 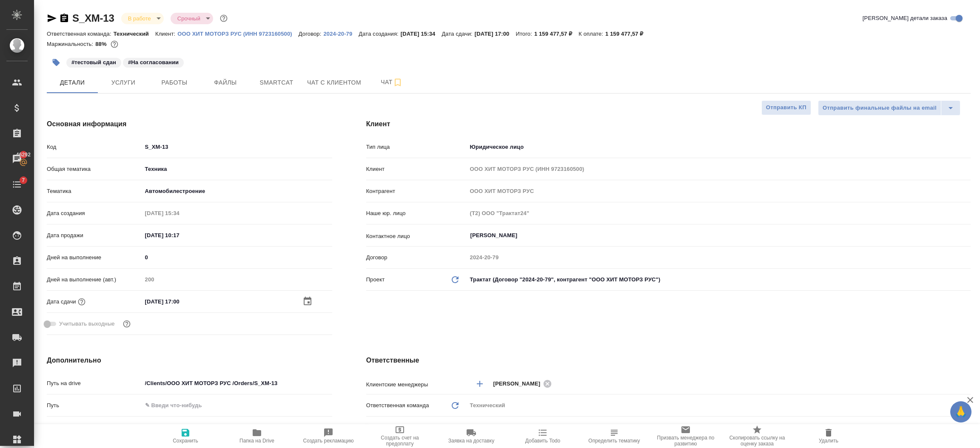 What do you see at coordinates (238, 33) in the screenshot?
I see `p: ООО ХИТ МОТОРЗ РУС (ИНН 9723160500)` at bounding box center [238, 33].